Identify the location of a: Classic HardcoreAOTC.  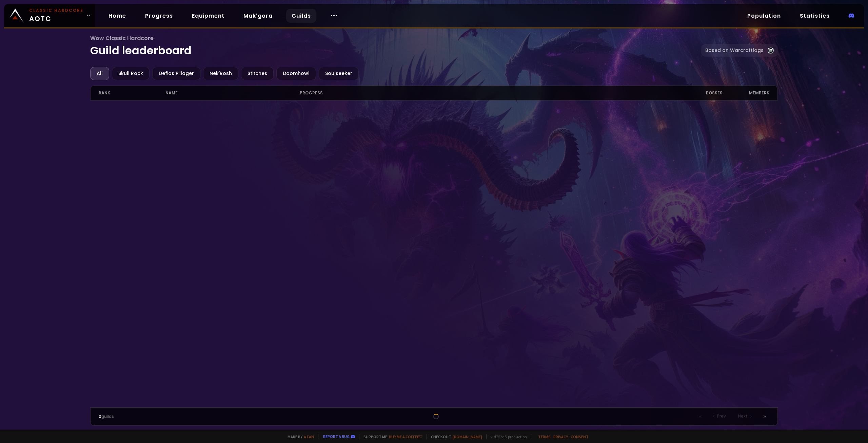
(50, 15).